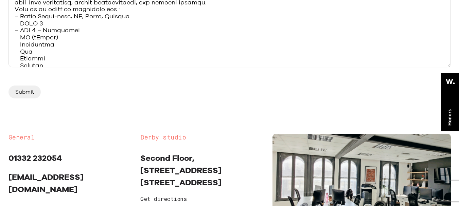 The height and width of the screenshot is (206, 459). What do you see at coordinates (163, 200) in the screenshot?
I see `a: Get directions` at bounding box center [163, 200].